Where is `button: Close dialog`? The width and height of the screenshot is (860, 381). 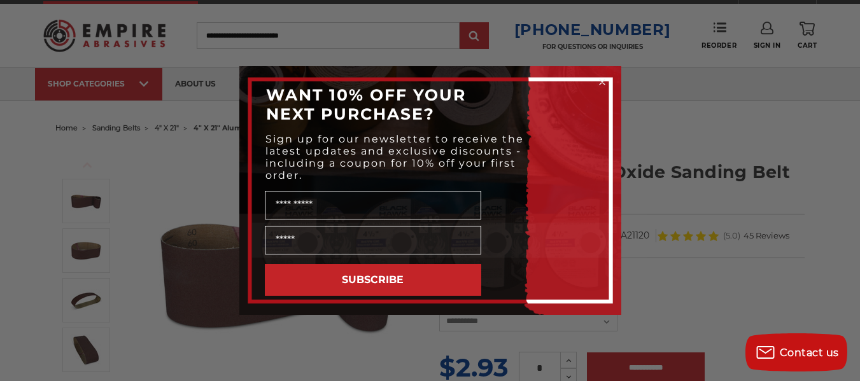 button: Close dialog is located at coordinates (602, 82).